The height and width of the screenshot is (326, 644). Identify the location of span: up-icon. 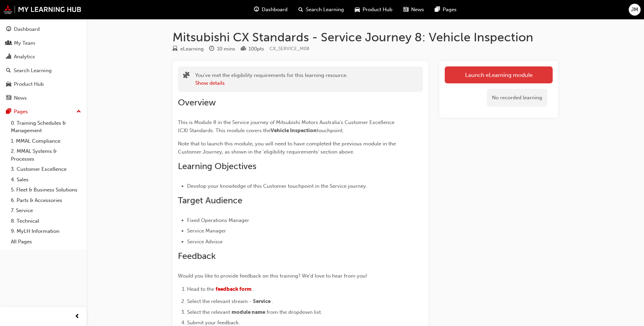
(79, 112).